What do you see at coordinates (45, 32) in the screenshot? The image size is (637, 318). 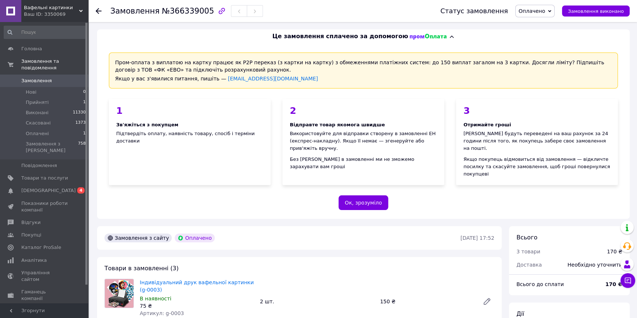 I see `input: Пошук` at bounding box center [45, 32].